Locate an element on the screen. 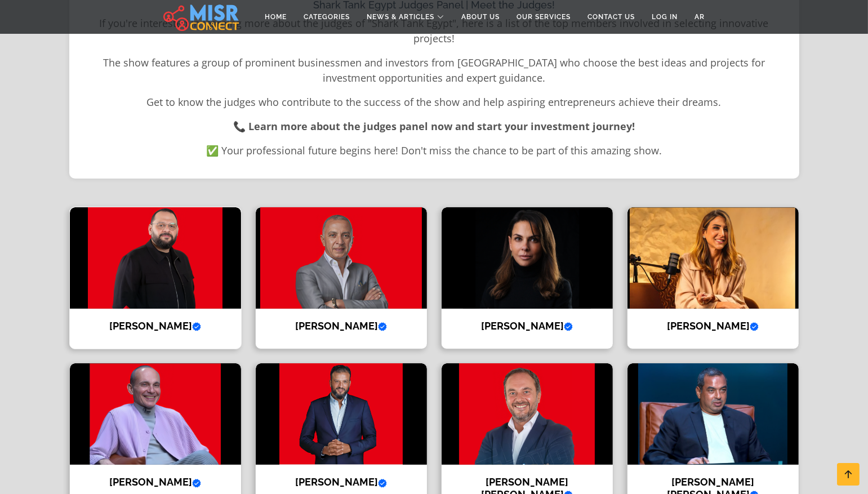 Image resolution: width=868 pixels, height=494 pixels. a: Contact Us is located at coordinates (611, 17).